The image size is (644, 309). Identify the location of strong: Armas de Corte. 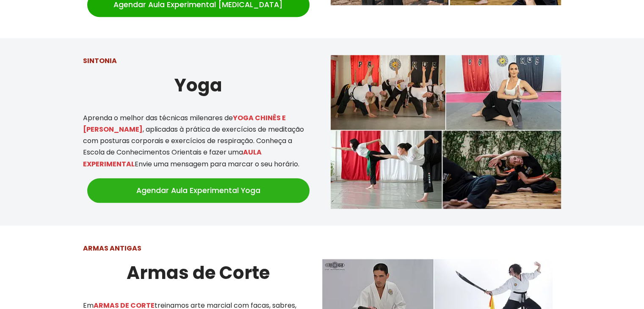
(198, 273).